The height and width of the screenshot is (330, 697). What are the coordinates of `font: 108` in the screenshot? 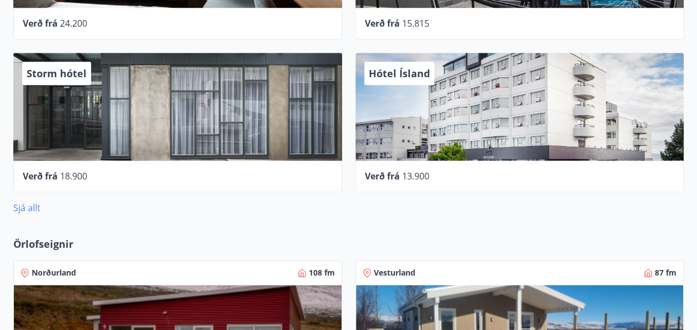 It's located at (316, 272).